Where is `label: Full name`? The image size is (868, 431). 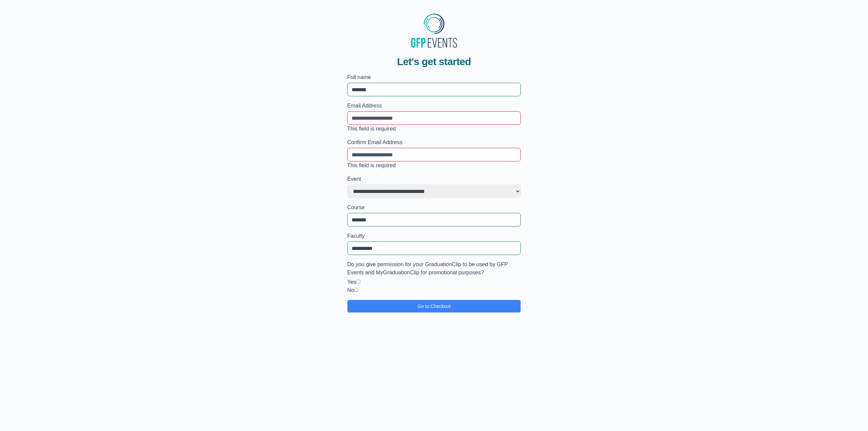
label: Full name is located at coordinates (434, 77).